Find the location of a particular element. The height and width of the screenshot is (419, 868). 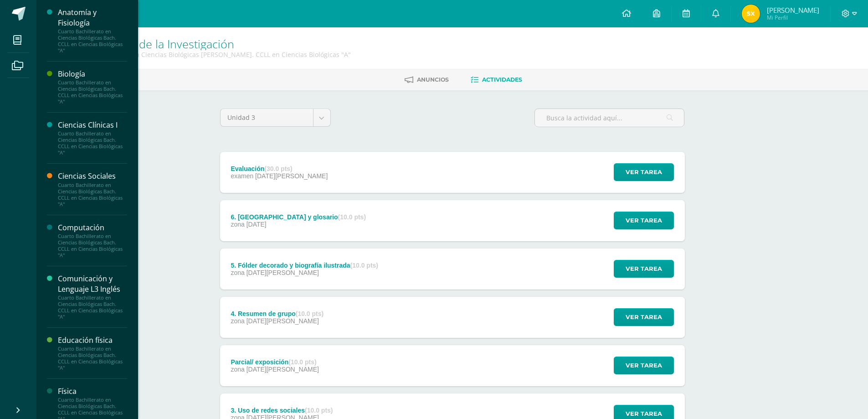

a: Ciencias SocialesCuarto Bachillerato en Ciencias Biológicas Bach. CCLL en Ciencias Biológicas "A" is located at coordinates (93, 189).